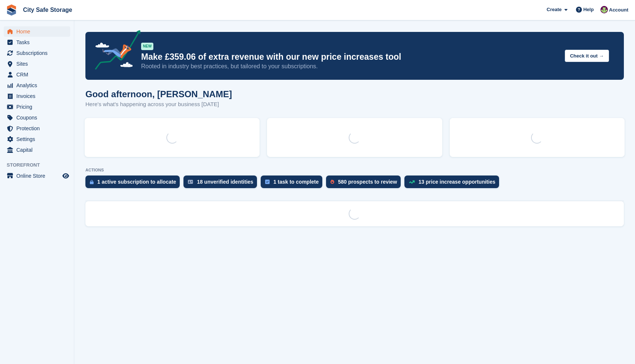 This screenshot has width=635, height=364. What do you see at coordinates (222, 184) in the screenshot?
I see `a: 18 unverified identities` at bounding box center [222, 184].